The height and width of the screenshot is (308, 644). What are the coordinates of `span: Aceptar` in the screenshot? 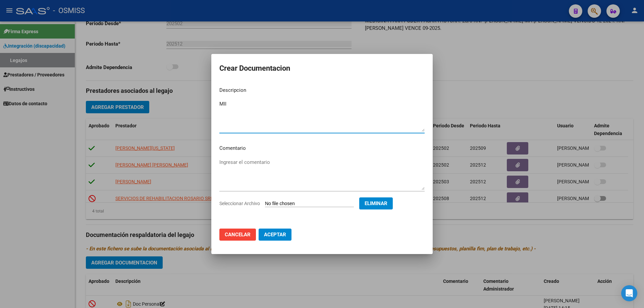 It's located at (275, 234).